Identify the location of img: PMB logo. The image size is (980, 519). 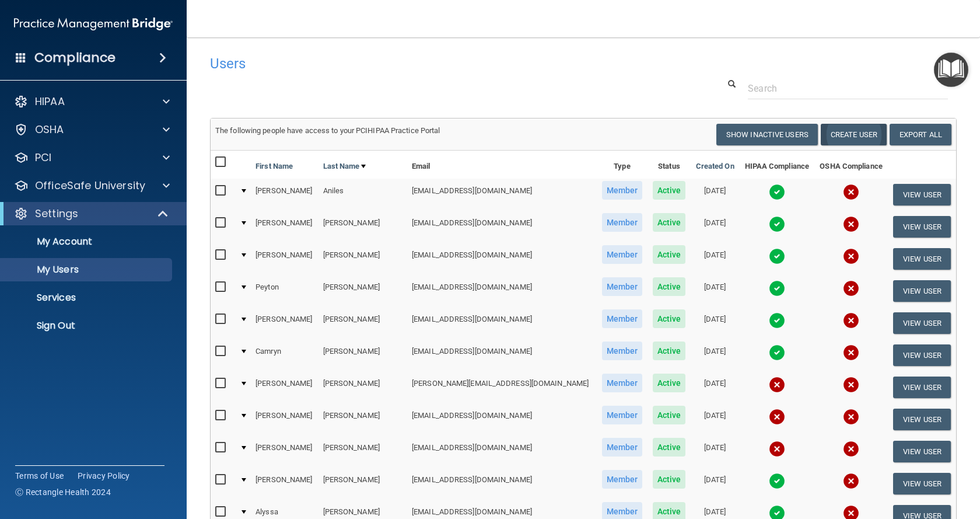
(93, 24).